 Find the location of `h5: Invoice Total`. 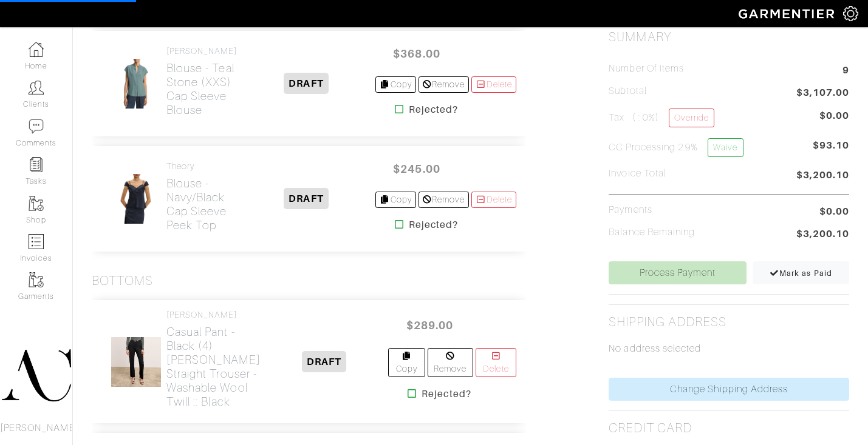

h5: Invoice Total is located at coordinates (637, 173).